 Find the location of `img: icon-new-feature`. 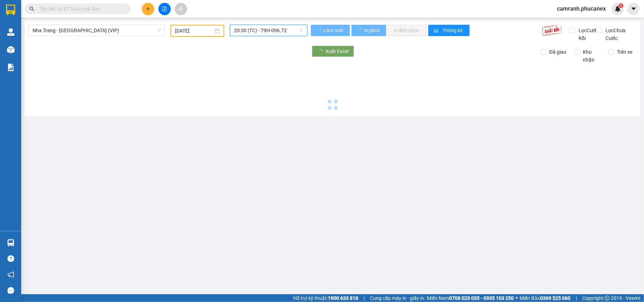

img: icon-new-feature is located at coordinates (617, 9).